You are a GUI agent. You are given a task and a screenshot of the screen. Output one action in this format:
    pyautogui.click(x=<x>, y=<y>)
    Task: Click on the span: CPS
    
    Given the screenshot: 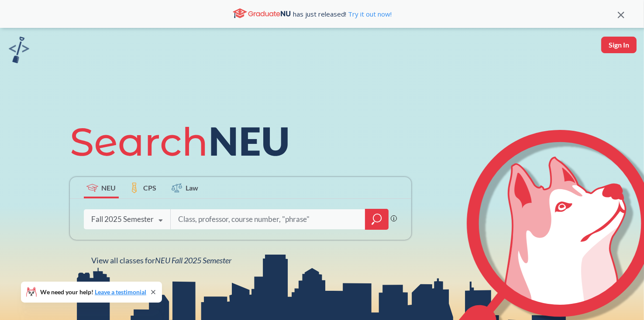 What is the action you would take?
    pyautogui.click(x=150, y=188)
    